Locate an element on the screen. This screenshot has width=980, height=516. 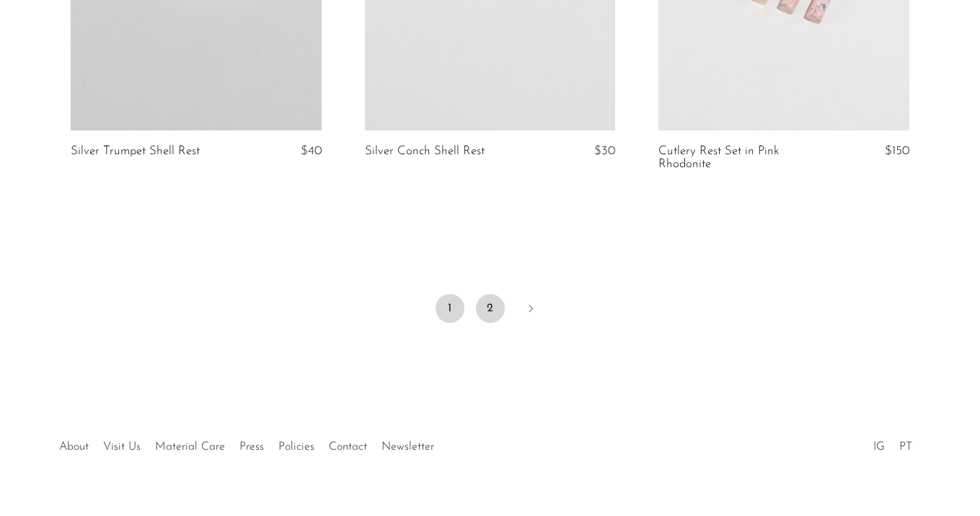
span: $30 is located at coordinates (605, 151).